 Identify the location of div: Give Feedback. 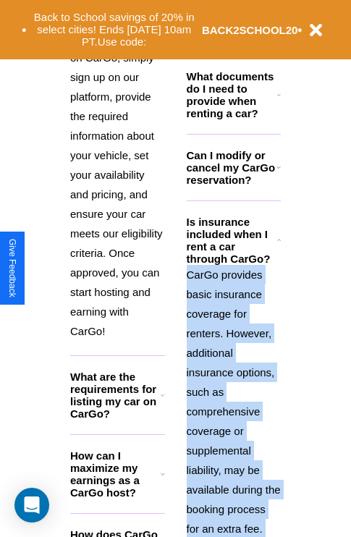
(12, 268).